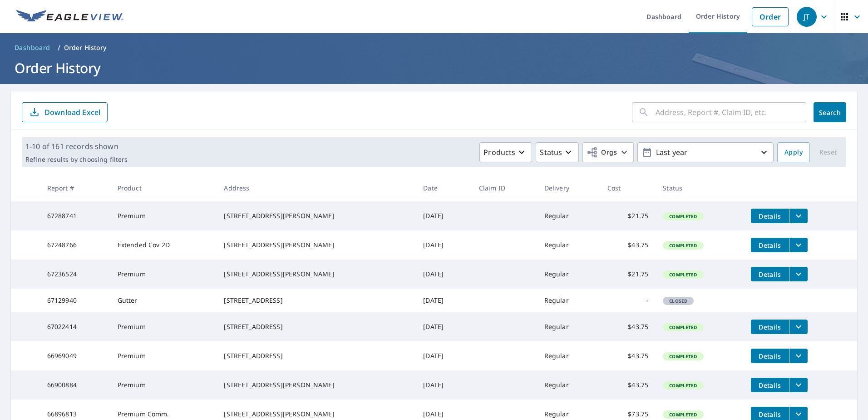  I want to click on td: 67129940, so click(75, 300).